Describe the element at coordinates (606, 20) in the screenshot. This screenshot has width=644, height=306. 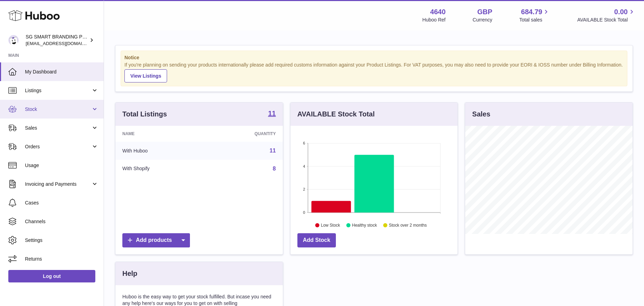
I see `span: AVAILABLE Stock Total` at that location.